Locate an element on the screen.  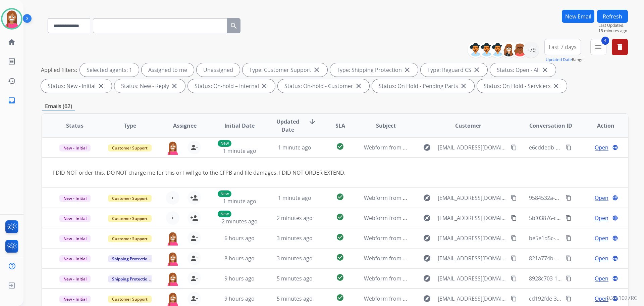
mat-icon: person_add is located at coordinates (194, 198).